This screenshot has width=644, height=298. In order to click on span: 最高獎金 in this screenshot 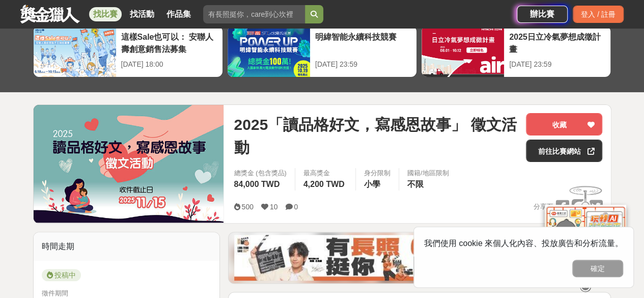, I will do `click(325, 173)`.